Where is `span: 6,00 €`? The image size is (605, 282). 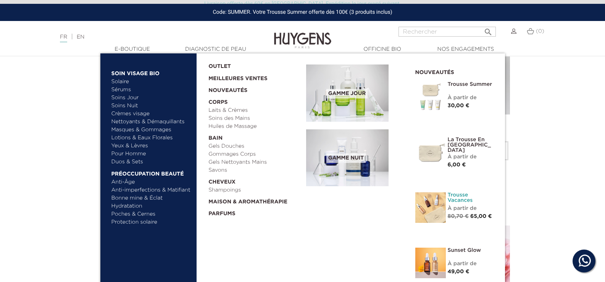 span: 6,00 € is located at coordinates (457, 165).